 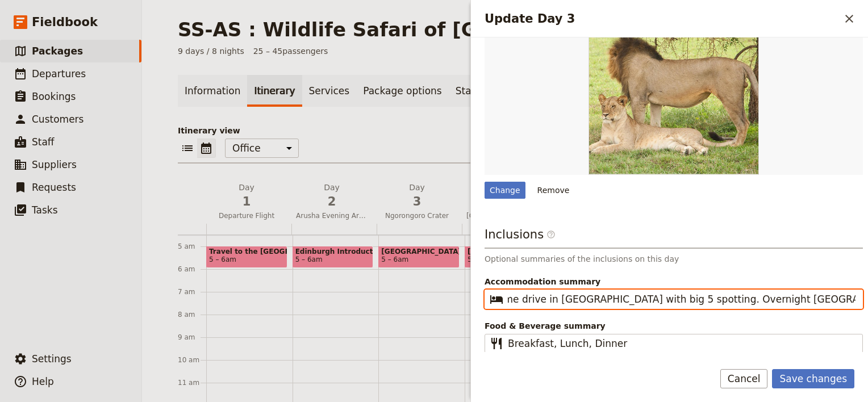 I want to click on span: Edinburgh Introduction, so click(x=333, y=252).